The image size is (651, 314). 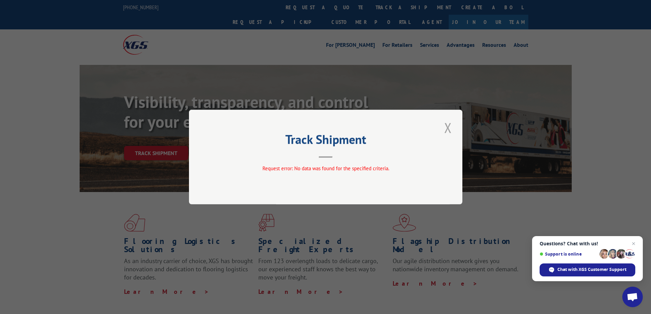 I want to click on span: Questions? Chat with us!, so click(x=588, y=244).